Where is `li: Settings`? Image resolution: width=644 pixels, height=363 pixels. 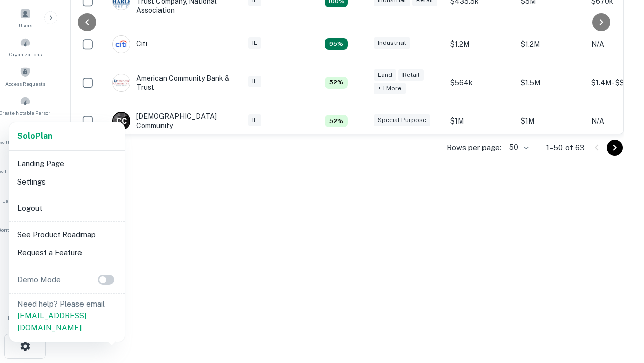
li: Settings is located at coordinates (67, 182).